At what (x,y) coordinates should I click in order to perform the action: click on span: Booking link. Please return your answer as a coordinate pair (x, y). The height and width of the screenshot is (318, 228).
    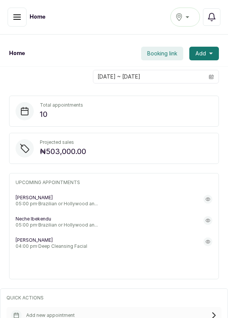
    Looking at the image, I should click on (162, 53).